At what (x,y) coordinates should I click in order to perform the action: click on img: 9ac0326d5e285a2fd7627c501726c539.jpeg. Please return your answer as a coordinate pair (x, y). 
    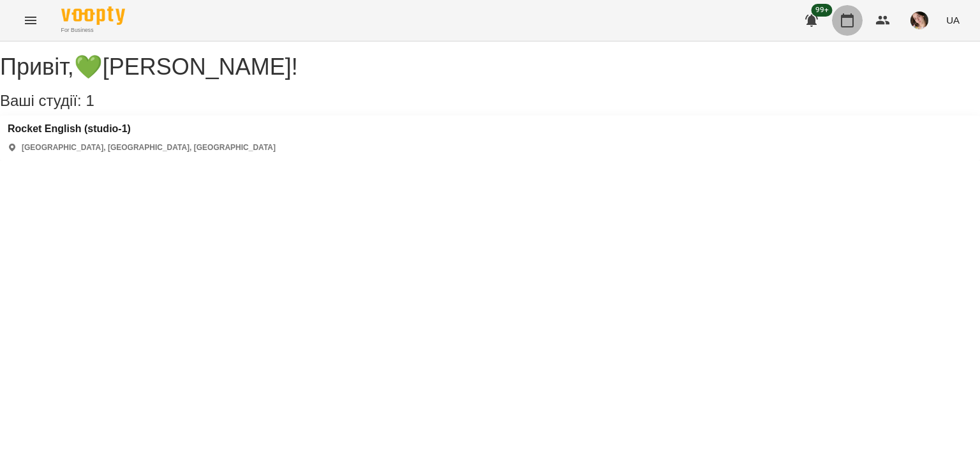
    Looking at the image, I should click on (920, 20).